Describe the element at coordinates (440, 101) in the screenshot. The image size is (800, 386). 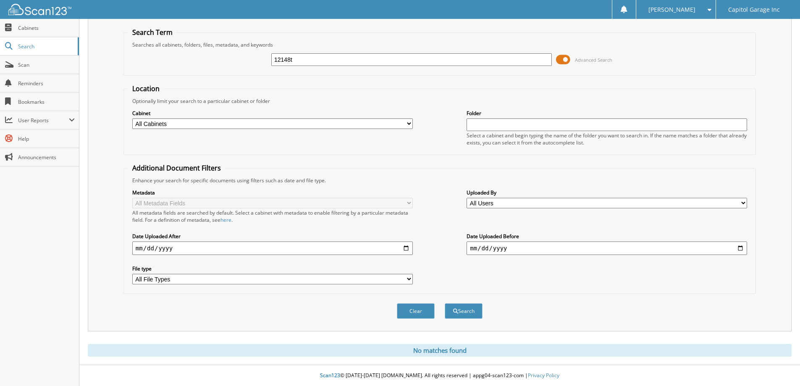
I see `div: Optionally limit your search to a particular cabinet or folder` at that location.